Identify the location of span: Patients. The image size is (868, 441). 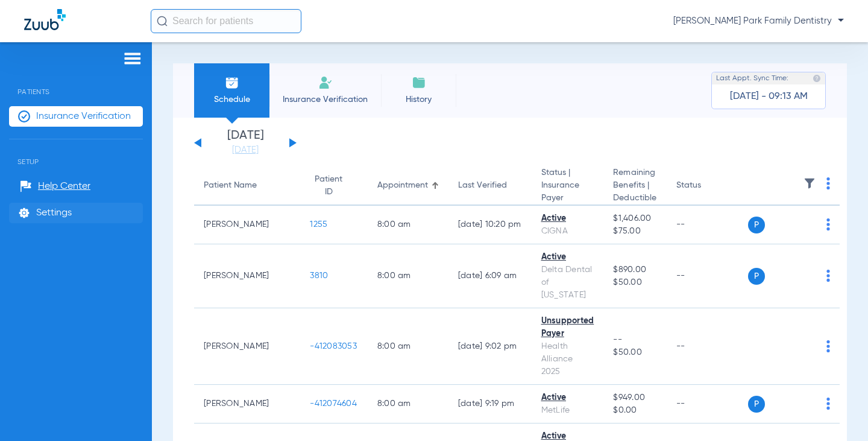
(76, 82).